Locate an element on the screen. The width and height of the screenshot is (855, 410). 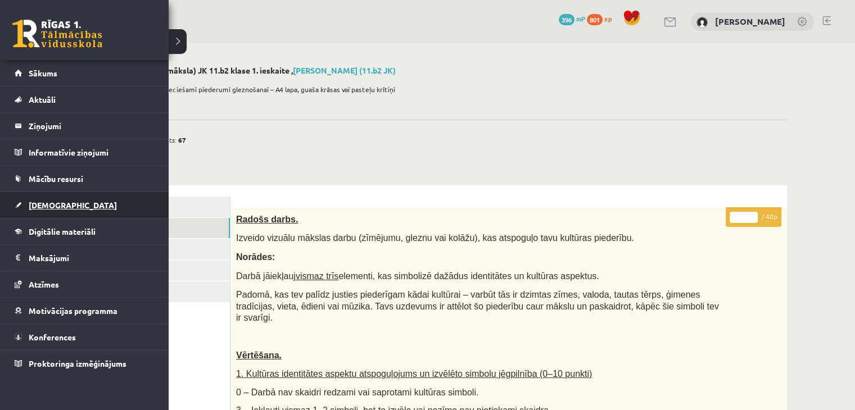
a: 801 xp is located at coordinates (602, 19).